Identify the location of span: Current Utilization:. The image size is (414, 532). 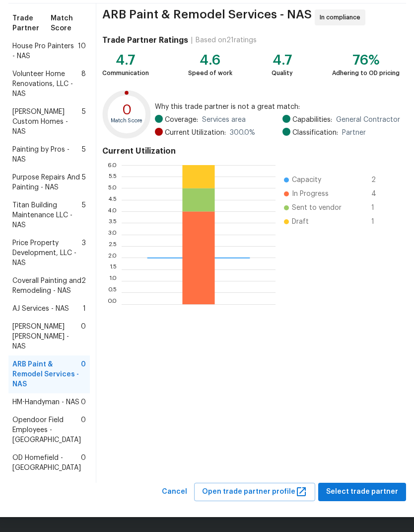
(195, 133).